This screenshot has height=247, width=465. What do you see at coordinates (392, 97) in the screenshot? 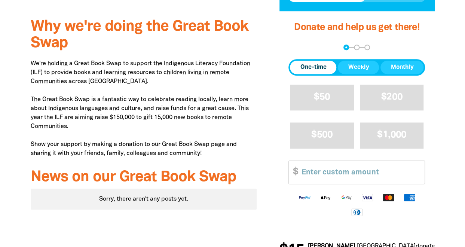
I see `button: $200` at bounding box center [392, 97].